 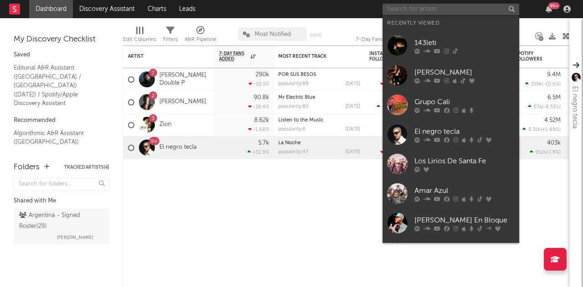 What do you see at coordinates (552, 120) in the screenshot?
I see `div: 4.52M` at bounding box center [552, 120].